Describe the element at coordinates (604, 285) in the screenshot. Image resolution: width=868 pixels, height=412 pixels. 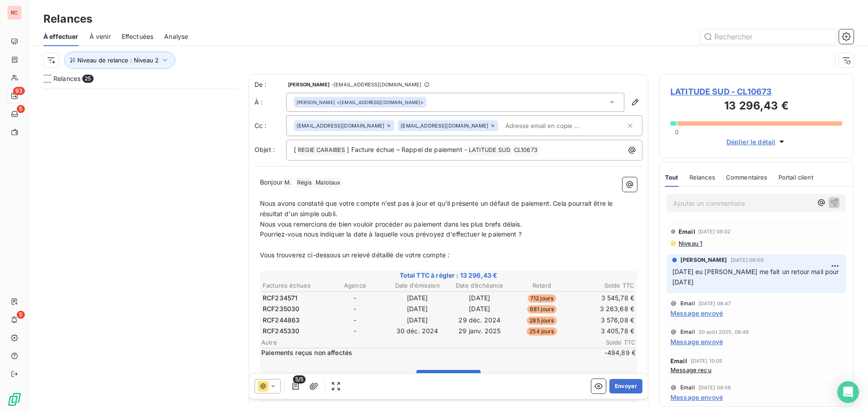
I see `th: Solde TTC` at that location.